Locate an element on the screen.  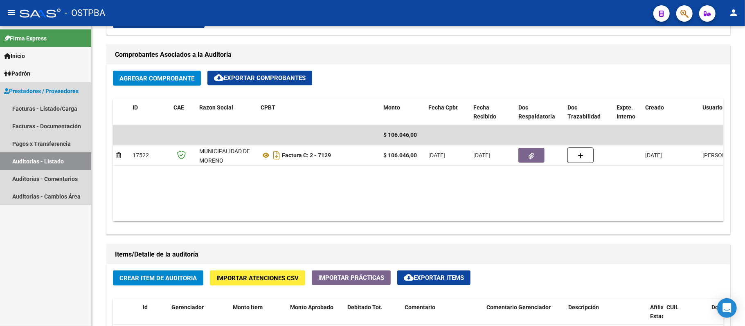
span: ID is located at coordinates (135, 108).